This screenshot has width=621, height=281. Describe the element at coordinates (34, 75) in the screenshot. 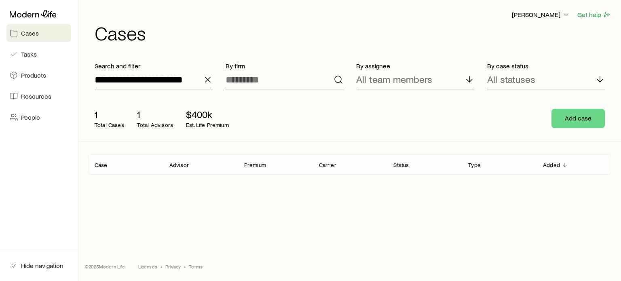

I see `span: Products` at that location.